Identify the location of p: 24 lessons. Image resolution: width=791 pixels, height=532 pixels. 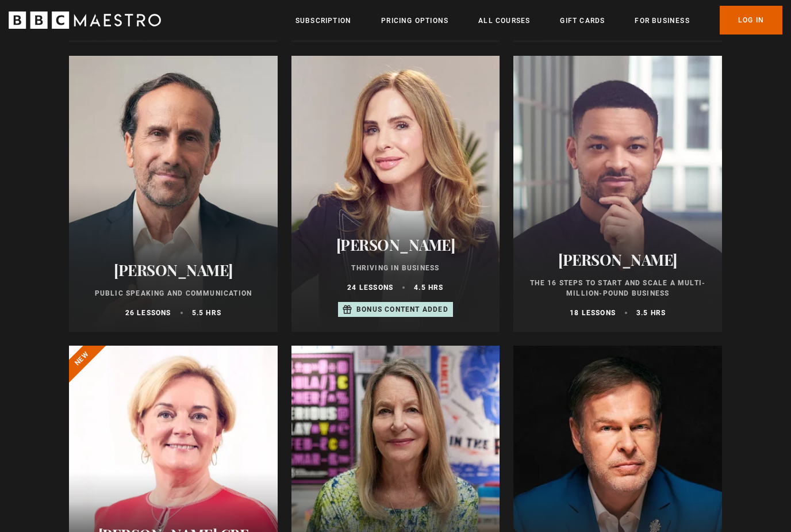
(370, 287).